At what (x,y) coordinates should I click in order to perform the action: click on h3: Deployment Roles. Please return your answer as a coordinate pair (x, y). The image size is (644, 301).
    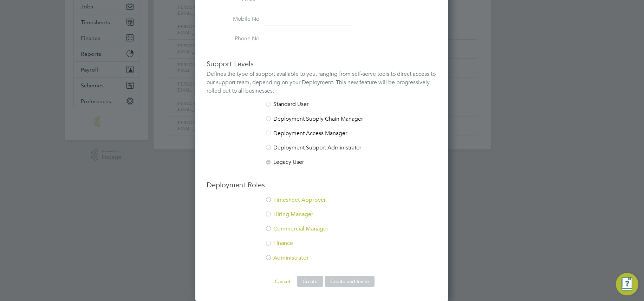
    Looking at the image, I should click on (322, 185).